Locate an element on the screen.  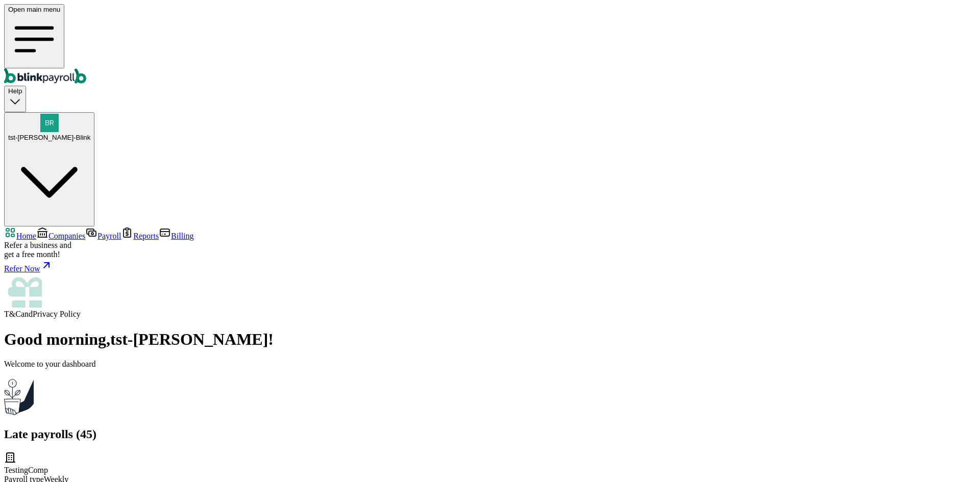
a: Reports is located at coordinates (139, 235).